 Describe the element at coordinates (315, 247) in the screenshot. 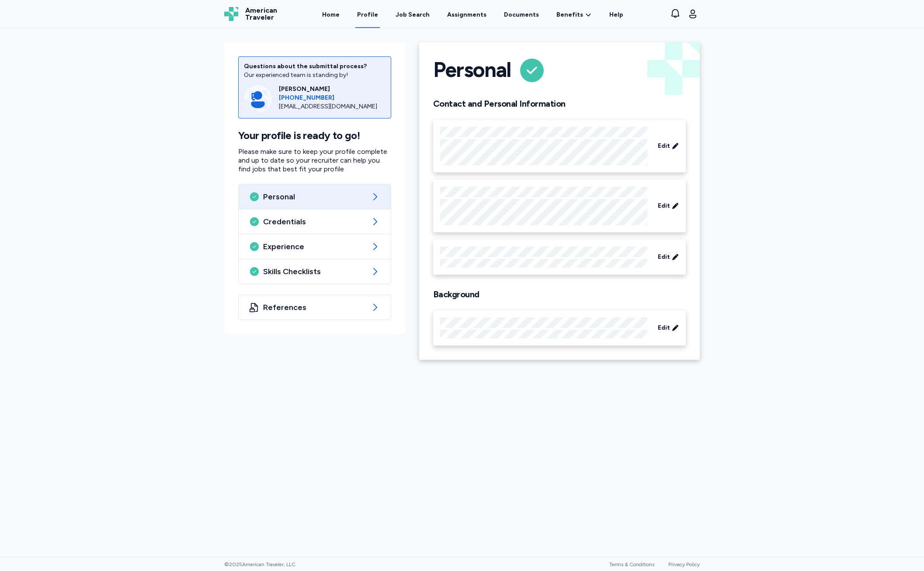

I see `span: Experience` at that location.